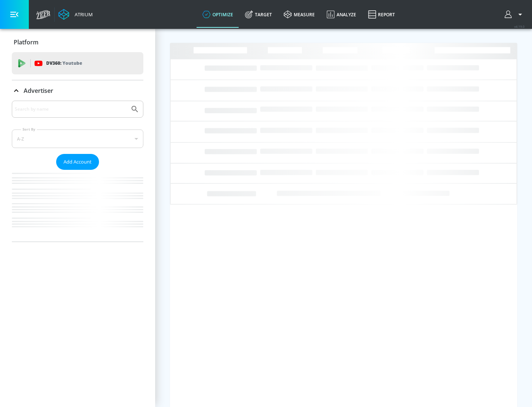 The width and height of the screenshot is (532, 407). I want to click on button: Add Account, so click(78, 162).